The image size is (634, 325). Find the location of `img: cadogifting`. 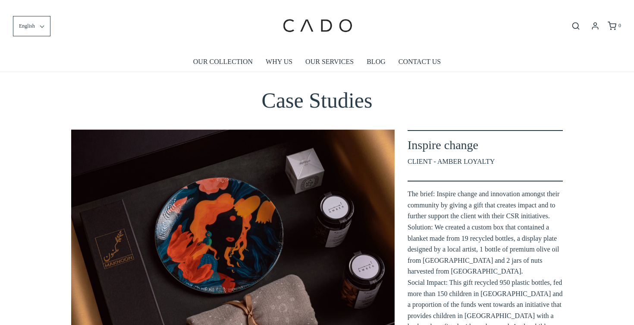

img: cadogifting is located at coordinates (317, 26).